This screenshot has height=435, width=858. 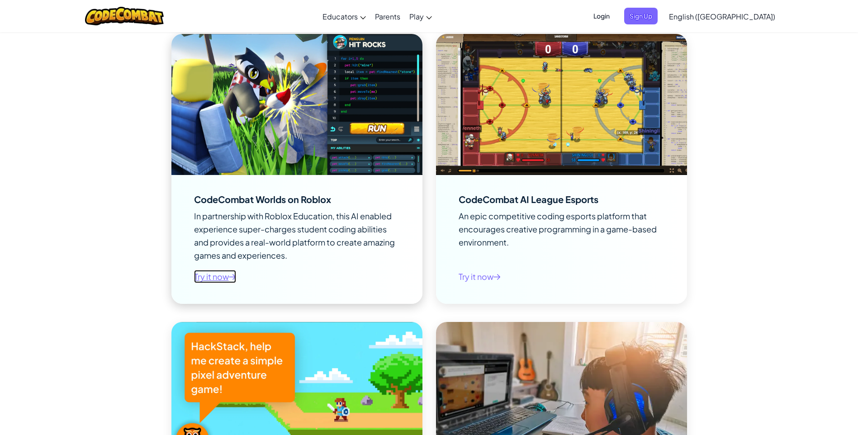 What do you see at coordinates (641, 16) in the screenshot?
I see `span: Sign Up` at bounding box center [641, 16].